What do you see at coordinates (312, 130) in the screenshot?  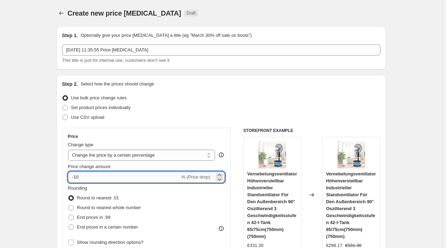 I see `h6: STOREFRONT EXAMPLE` at bounding box center [312, 130].